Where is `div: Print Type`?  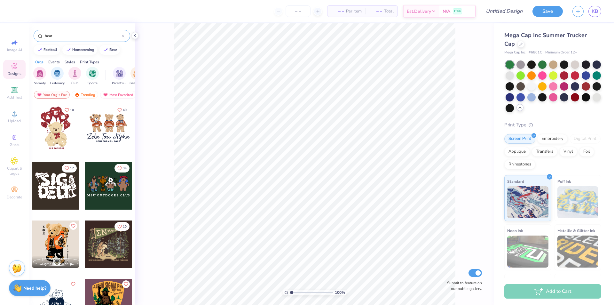 div: Print Type is located at coordinates (553, 125).